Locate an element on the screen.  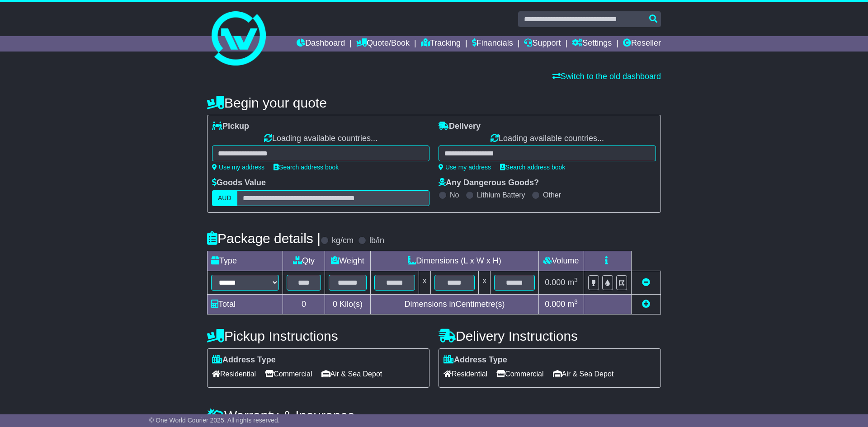
label: Lithium Battery is located at coordinates (501, 195).